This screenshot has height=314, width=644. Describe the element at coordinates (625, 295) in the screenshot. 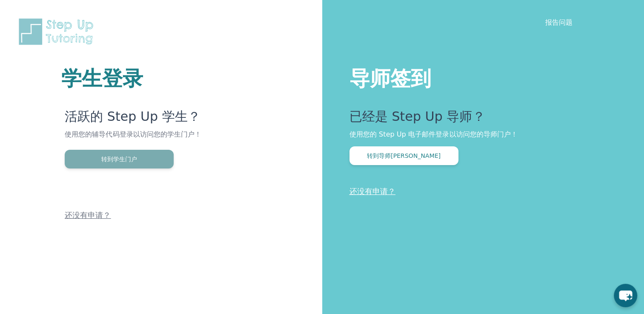

I see `button: 聊天按钮` at that location.